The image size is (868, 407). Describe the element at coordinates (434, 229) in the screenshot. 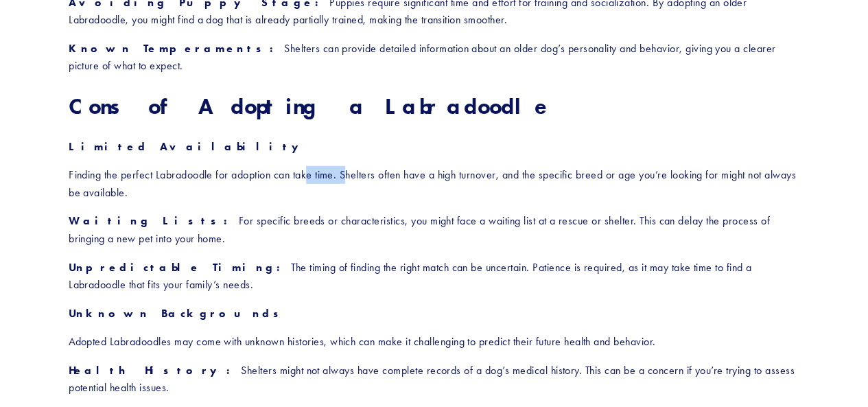

I see `p: For specific breeds or characteristics, you might face a waiting list at a rescue or shelter. Thi...` at that location.